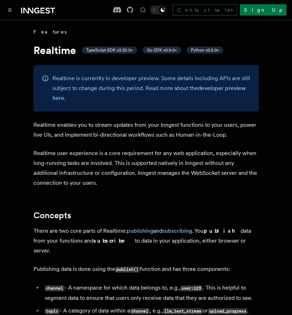  I want to click on a: publishing, so click(140, 230).